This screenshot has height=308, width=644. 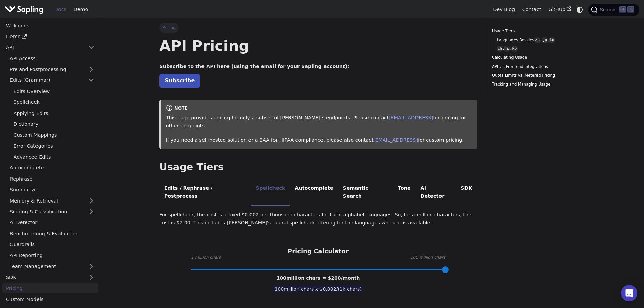 What do you see at coordinates (52, 179) in the screenshot?
I see `a: Rephrase` at bounding box center [52, 179].